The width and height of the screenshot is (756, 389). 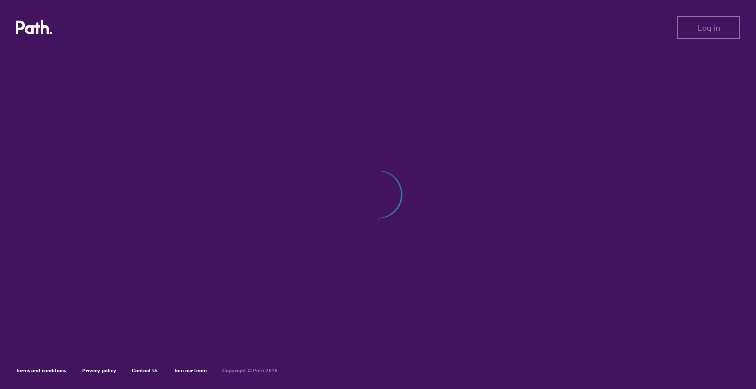 What do you see at coordinates (41, 370) in the screenshot?
I see `a: Terms and conditions` at bounding box center [41, 370].